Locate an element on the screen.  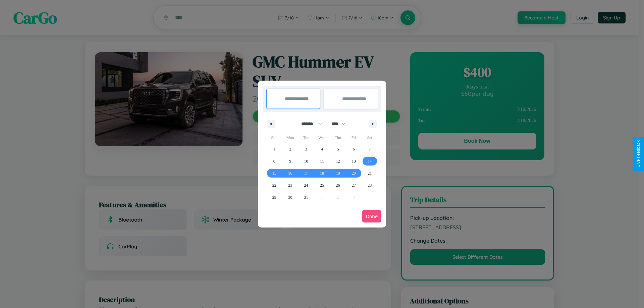
span: Tue is located at coordinates (306, 138).